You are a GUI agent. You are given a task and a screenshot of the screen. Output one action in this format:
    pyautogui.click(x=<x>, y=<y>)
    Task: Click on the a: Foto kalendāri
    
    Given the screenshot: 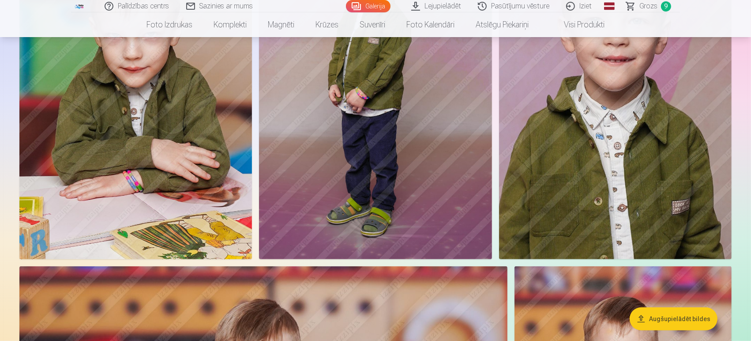 What is the action you would take?
    pyautogui.click(x=430, y=25)
    